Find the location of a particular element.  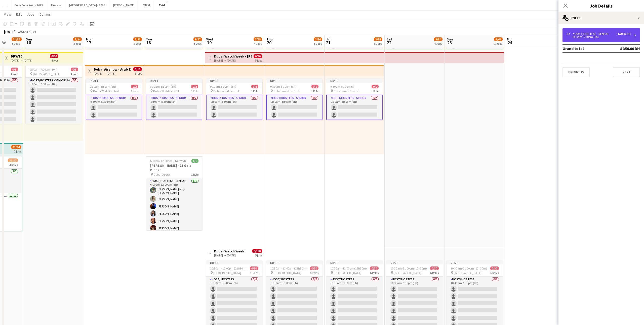

div: 2 x is located at coordinates (570, 34).